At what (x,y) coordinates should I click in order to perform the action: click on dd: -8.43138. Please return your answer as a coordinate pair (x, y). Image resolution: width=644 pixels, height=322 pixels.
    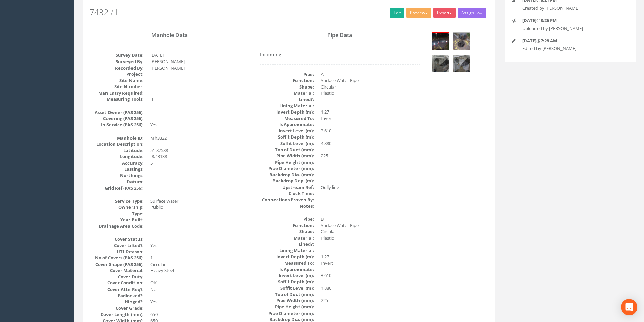
    Looking at the image, I should click on (200, 156).